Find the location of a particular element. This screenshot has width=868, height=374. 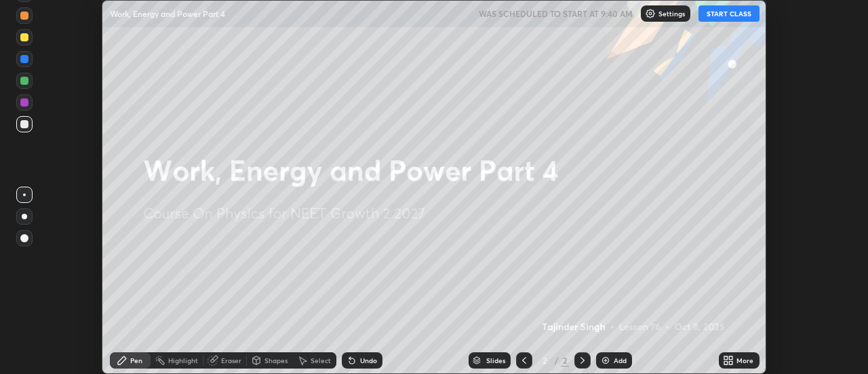

img: add-slide-button is located at coordinates (606, 360).